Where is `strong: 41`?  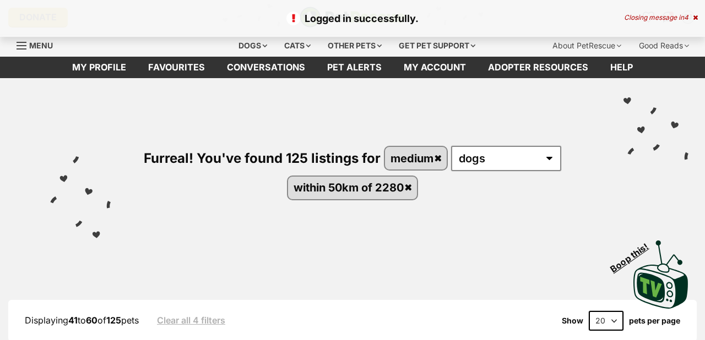
strong: 41 is located at coordinates (73, 320).